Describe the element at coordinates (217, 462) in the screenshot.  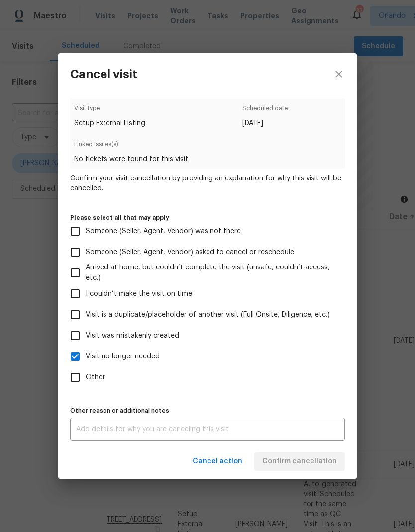
I see `span: Cancel action` at that location.